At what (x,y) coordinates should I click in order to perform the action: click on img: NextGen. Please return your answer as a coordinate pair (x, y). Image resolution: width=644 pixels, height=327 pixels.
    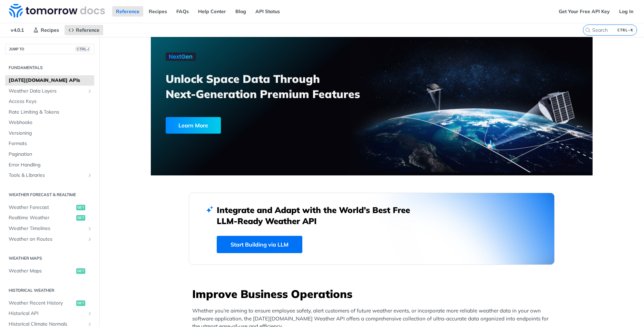
    Looking at the image, I should click on (181, 57).